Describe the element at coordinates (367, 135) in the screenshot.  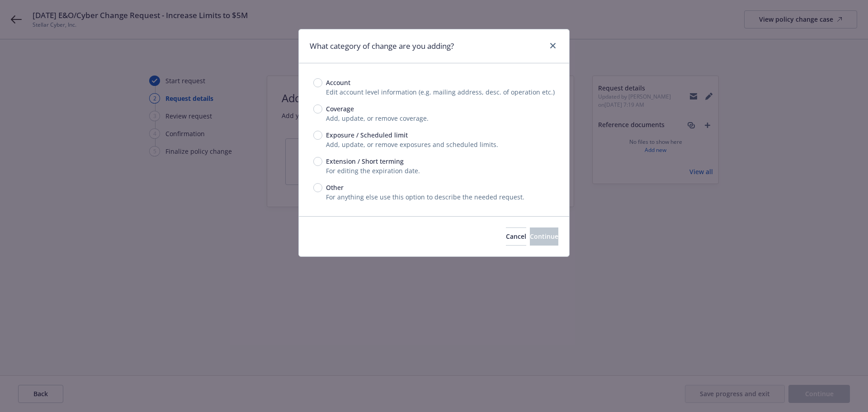
I see `span: Exposure / Scheduled limit` at that location.